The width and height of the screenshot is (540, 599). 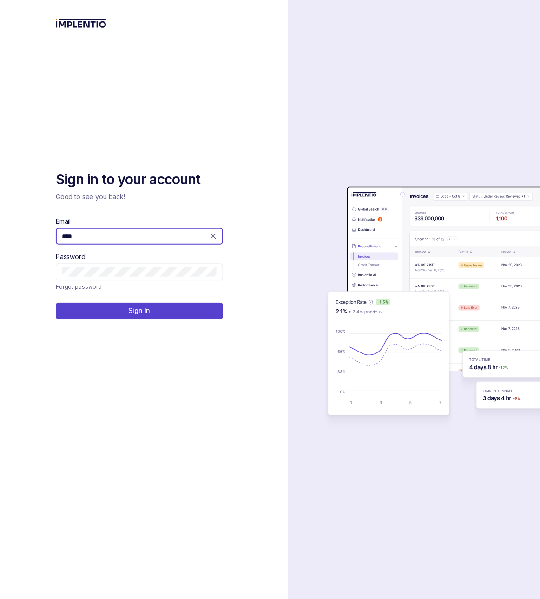 What do you see at coordinates (139, 197) in the screenshot?
I see `p: Good to see you back!` at bounding box center [139, 197].